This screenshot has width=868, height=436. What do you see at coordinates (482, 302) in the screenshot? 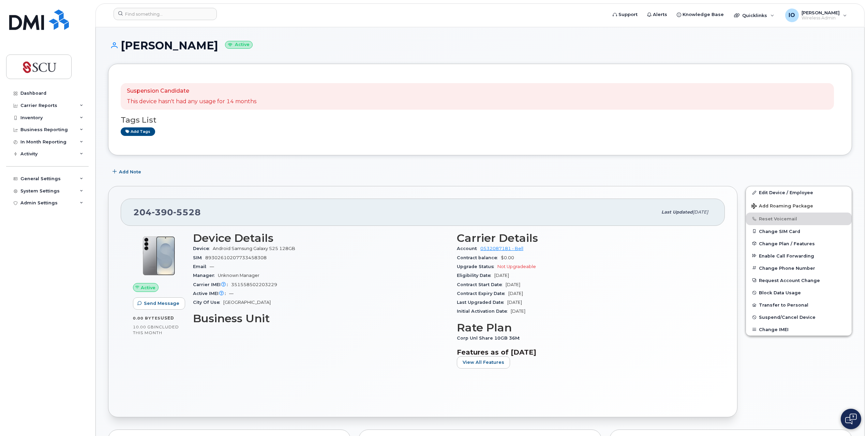
I see `span: Last Upgraded Date` at bounding box center [482, 302].